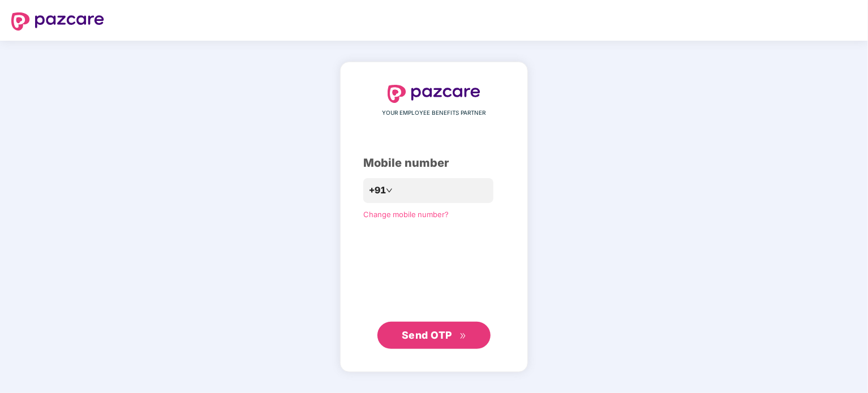 The image size is (868, 393). What do you see at coordinates (434, 113) in the screenshot?
I see `span: YOUR EMPLOYEE BENEFITS PARTNER` at bounding box center [434, 113].